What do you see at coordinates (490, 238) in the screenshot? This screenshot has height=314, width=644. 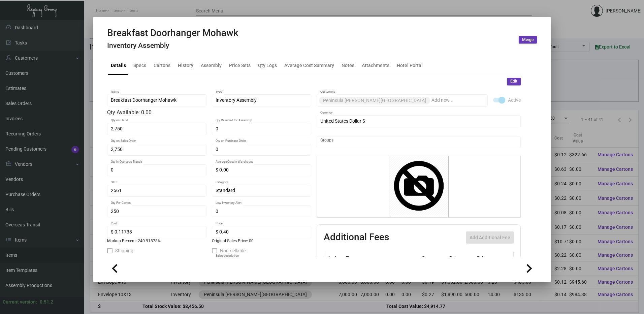 I see `span: Add Additional Fee` at bounding box center [490, 238].